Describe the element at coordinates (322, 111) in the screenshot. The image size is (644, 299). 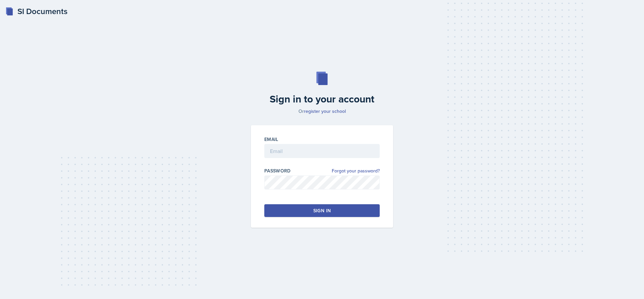
I see `p: Or` at that location.